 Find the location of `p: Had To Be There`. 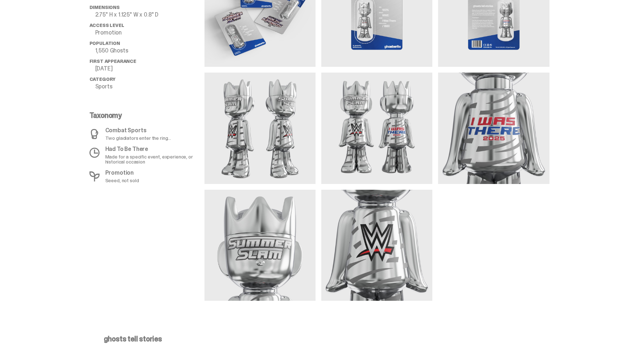

p: Had To Be There is located at coordinates (153, 149).